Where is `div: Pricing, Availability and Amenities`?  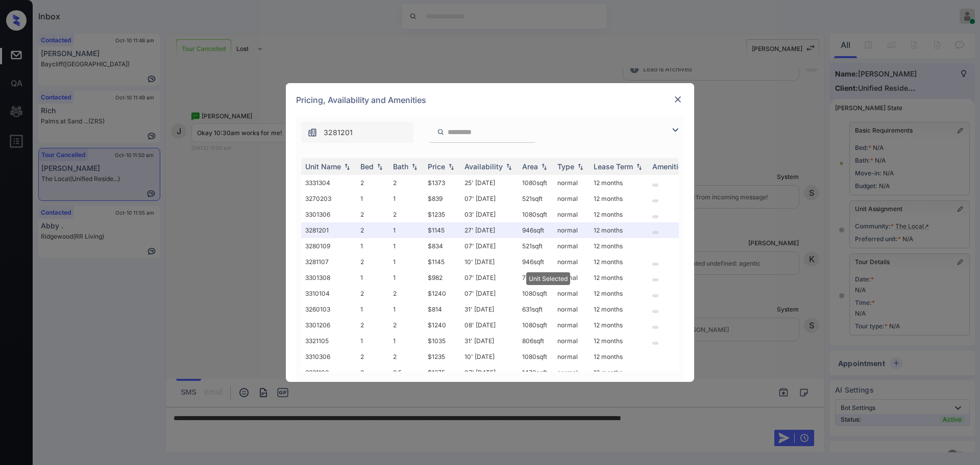 div: Pricing, Availability and Amenities is located at coordinates (490, 100).